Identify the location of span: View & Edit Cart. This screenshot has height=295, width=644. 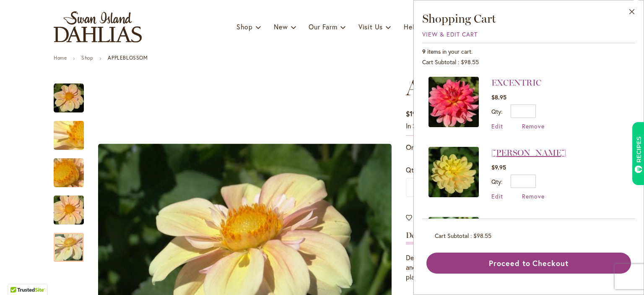
(450, 34).